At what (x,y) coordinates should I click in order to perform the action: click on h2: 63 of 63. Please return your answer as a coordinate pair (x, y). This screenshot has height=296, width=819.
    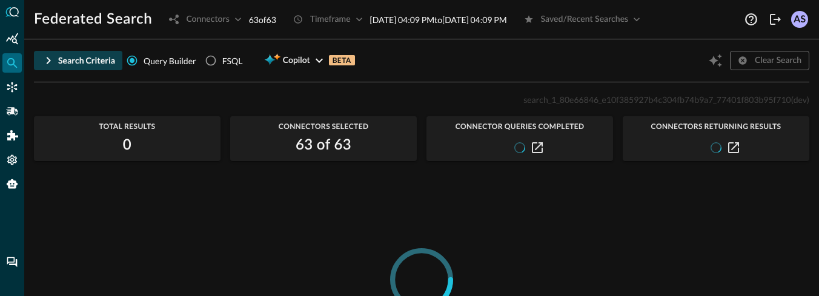
    Looking at the image, I should click on (323, 145).